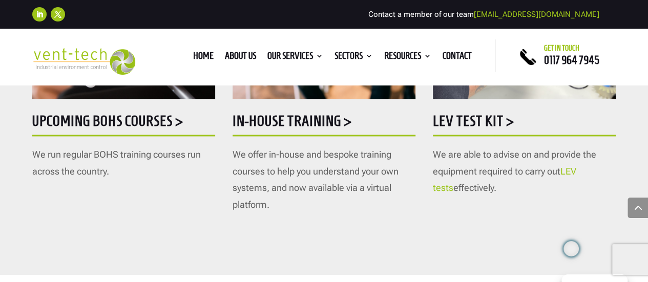 The height and width of the screenshot is (282, 648). Describe the element at coordinates (571, 60) in the screenshot. I see `span: 0117 964 7945` at that location.